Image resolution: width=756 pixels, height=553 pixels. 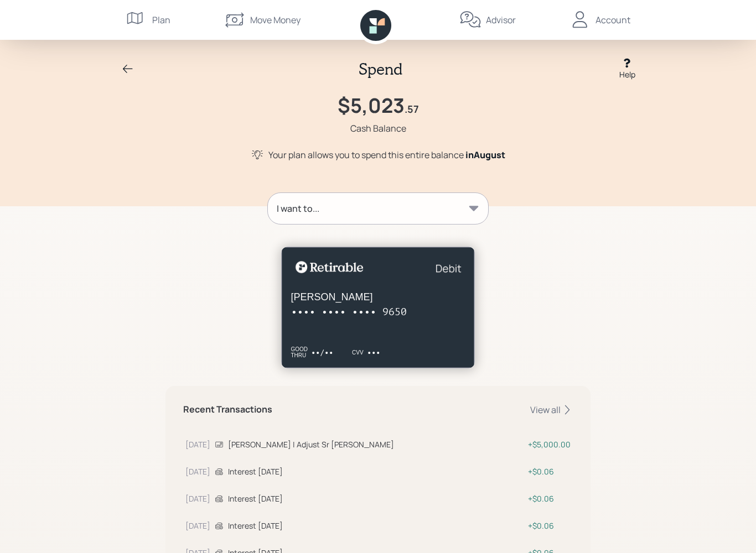 What do you see at coordinates (371, 105) in the screenshot?
I see `h1: $5,023` at bounding box center [371, 105].